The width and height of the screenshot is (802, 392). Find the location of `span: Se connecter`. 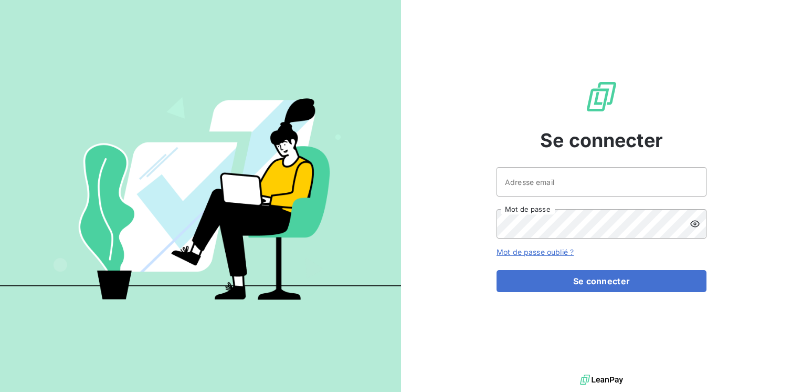

span: Se connecter is located at coordinates (601, 140).